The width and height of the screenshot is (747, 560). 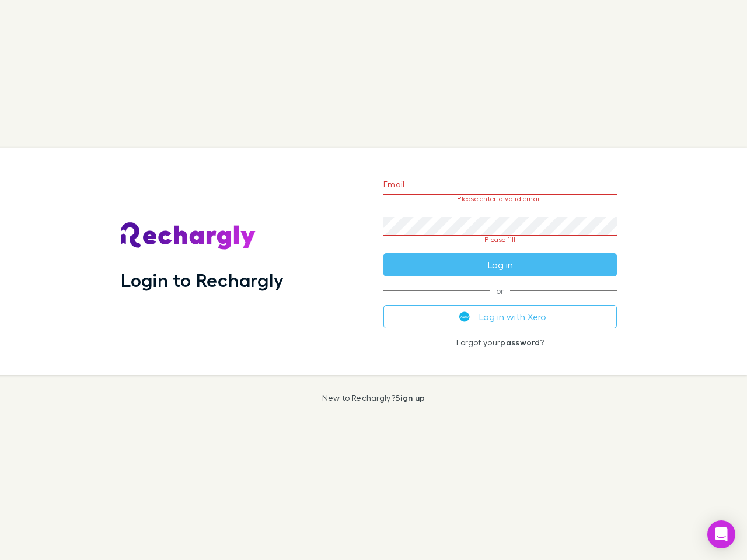 I want to click on p: New to Rechargly?, so click(x=374, y=398).